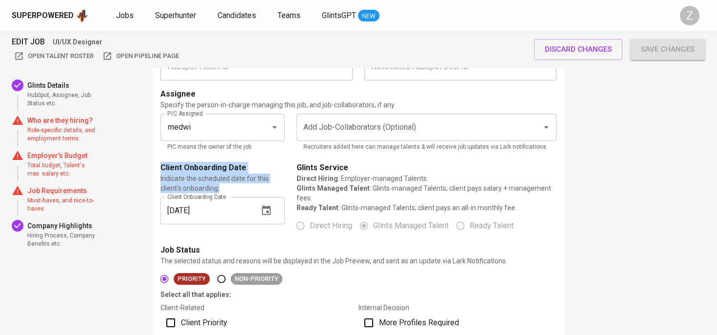  What do you see at coordinates (222, 147) in the screenshot?
I see `p: PIC means the owner of the job` at bounding box center [222, 147].